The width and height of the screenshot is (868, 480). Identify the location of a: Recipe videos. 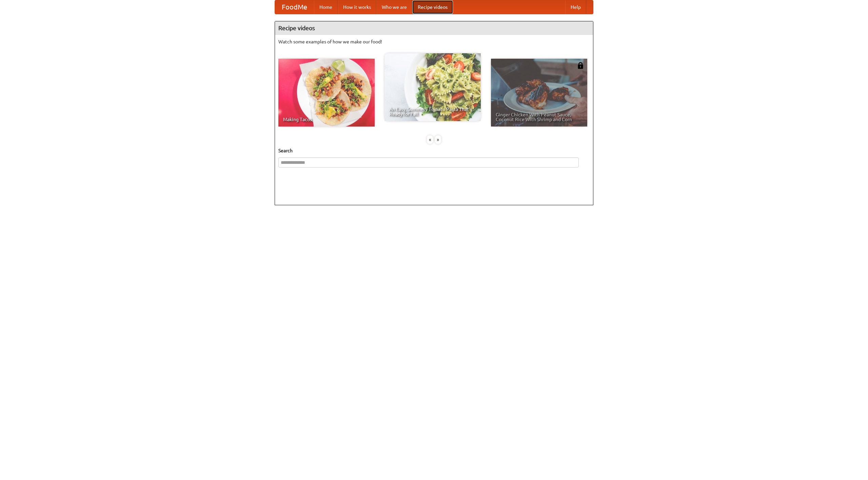
(433, 7).